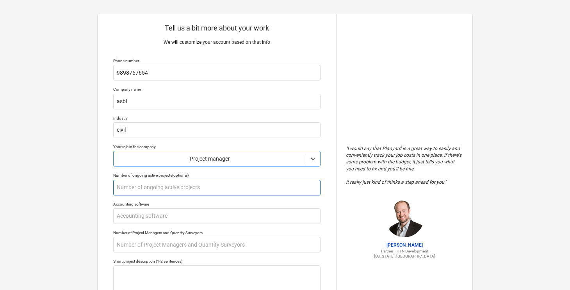  Describe the element at coordinates (217, 175) in the screenshot. I see `div: Number of ongoing active projects (optional)` at that location.